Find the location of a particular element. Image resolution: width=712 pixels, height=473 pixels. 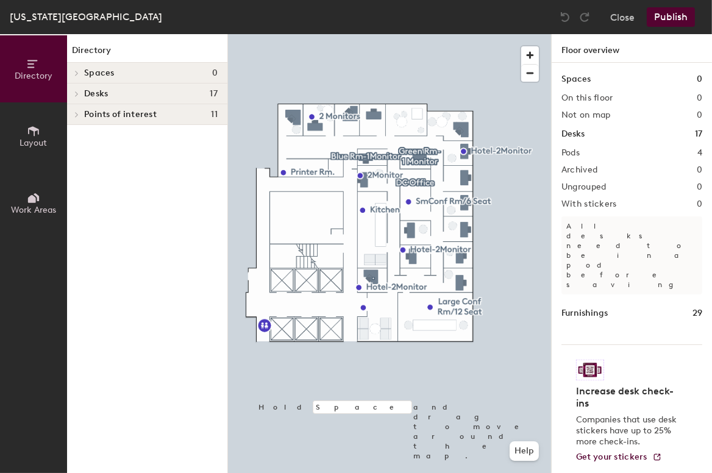

h1: 29 is located at coordinates (698, 314).